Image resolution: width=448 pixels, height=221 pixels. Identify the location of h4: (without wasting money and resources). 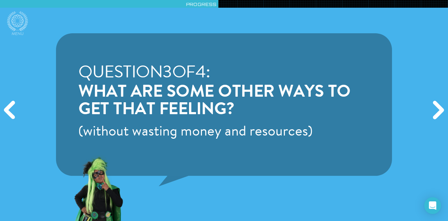
(224, 132).